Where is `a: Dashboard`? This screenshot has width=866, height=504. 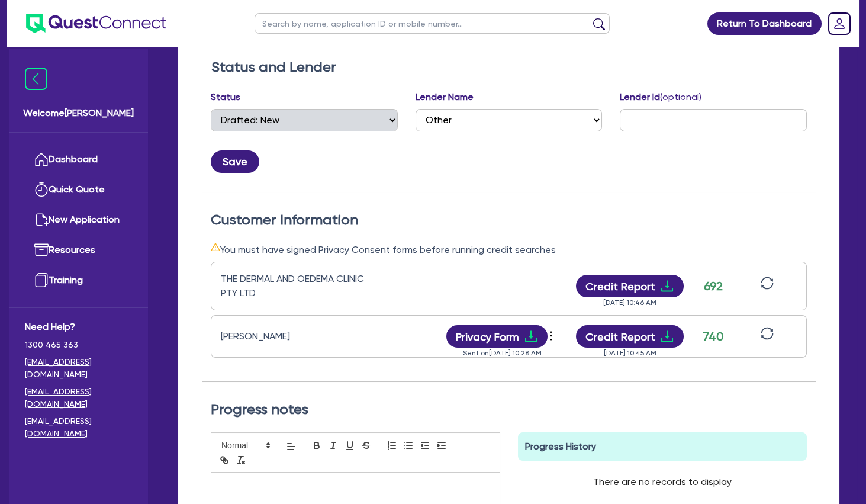
a: Dashboard is located at coordinates (78, 159).